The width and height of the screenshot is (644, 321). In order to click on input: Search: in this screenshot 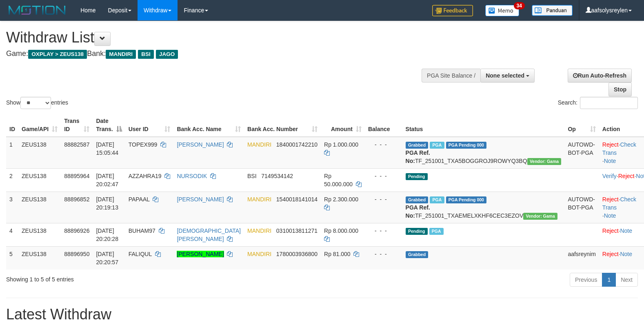, I will do `click(609, 103)`.